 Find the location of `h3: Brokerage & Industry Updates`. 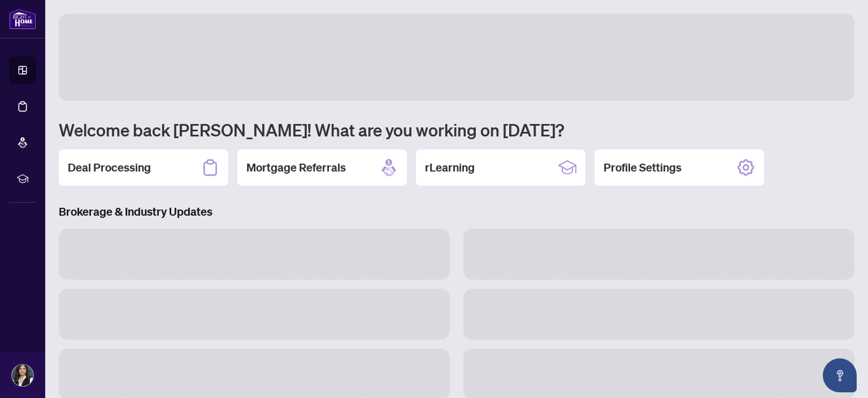

h3: Brokerage & Industry Updates is located at coordinates (457, 212).